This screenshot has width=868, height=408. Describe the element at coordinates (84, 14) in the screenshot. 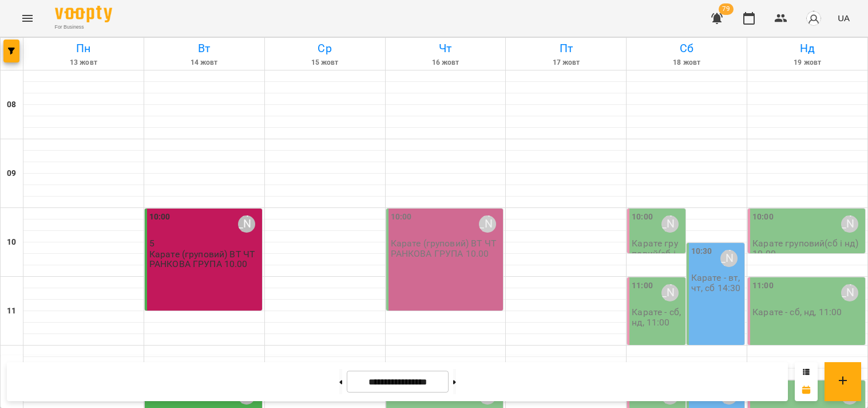

I see `img: Voopty Logo` at that location.